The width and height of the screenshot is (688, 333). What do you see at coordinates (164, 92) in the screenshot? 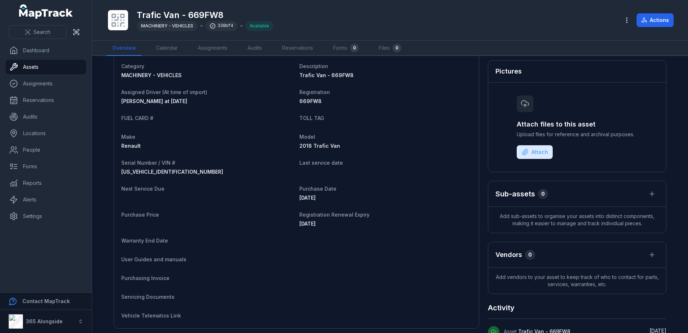
I see `span: Assigned Driver (At time of import)` at bounding box center [164, 92].